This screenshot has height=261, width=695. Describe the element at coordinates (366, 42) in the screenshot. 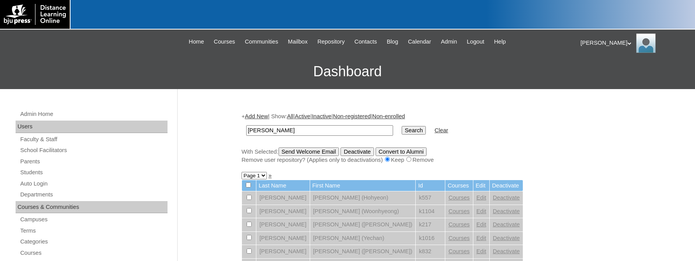

I see `span: Contacts` at that location.